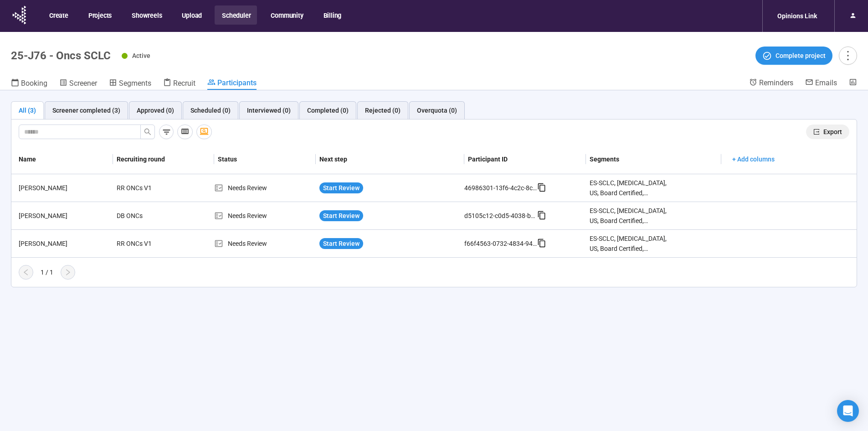 The height and width of the screenshot is (431, 868). I want to click on button: + Add columns, so click(753, 159).